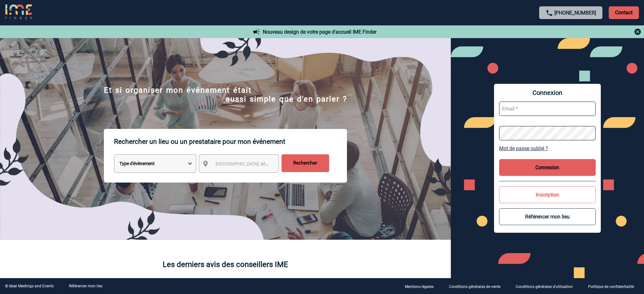 The image size is (644, 294). Describe the element at coordinates (475, 287) in the screenshot. I see `p: Conditions générales de vente` at that location.